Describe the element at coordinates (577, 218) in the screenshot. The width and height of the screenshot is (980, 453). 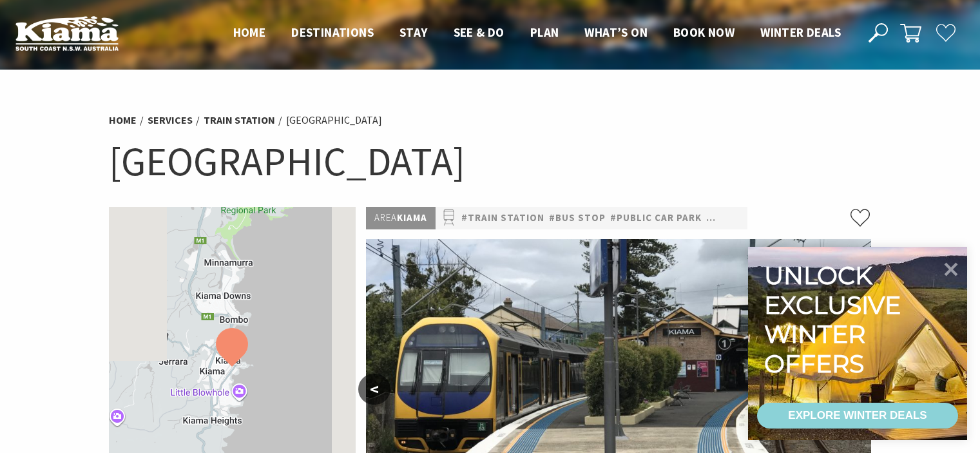
I see `a: #Bus Stop` at that location.